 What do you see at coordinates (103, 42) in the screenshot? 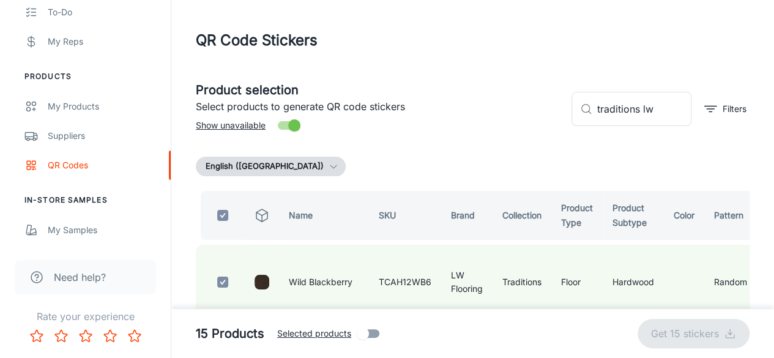
I see `div: My Reps` at bounding box center [103, 42].